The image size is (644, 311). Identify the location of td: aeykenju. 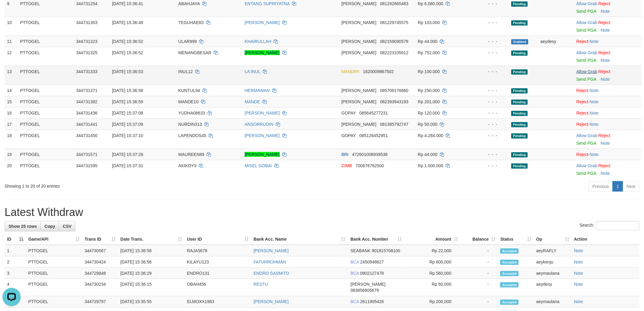
(553, 262).